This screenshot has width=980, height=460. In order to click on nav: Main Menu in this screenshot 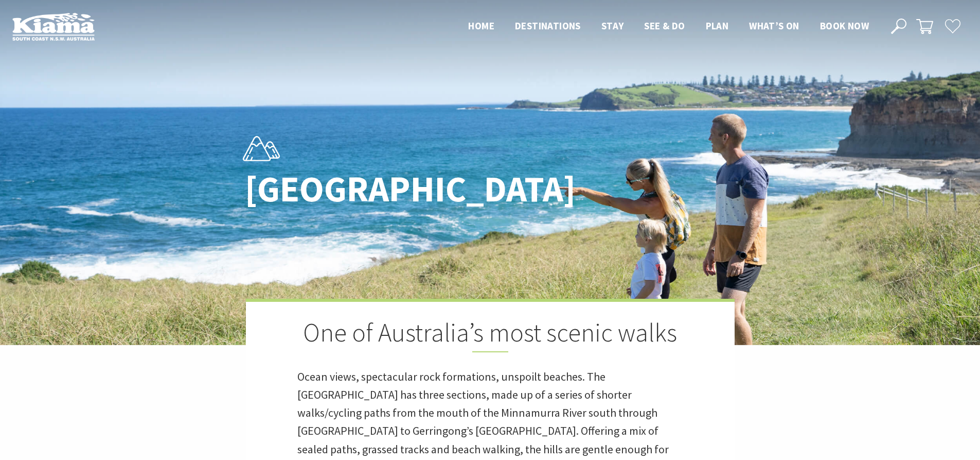, I will do `click(668, 26)`.